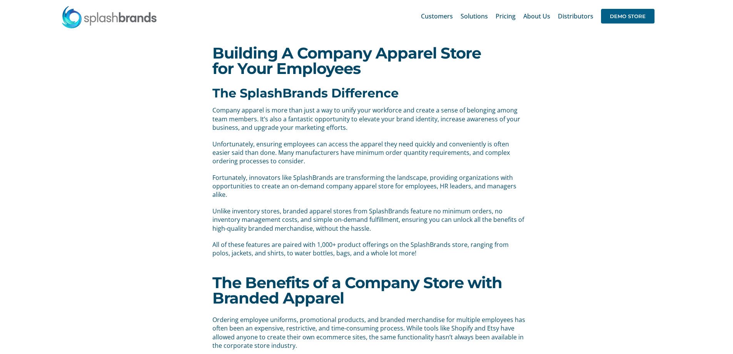 This screenshot has height=354, width=733. I want to click on h1: Building A Company Apparel Store for Your Employees, so click(366, 61).